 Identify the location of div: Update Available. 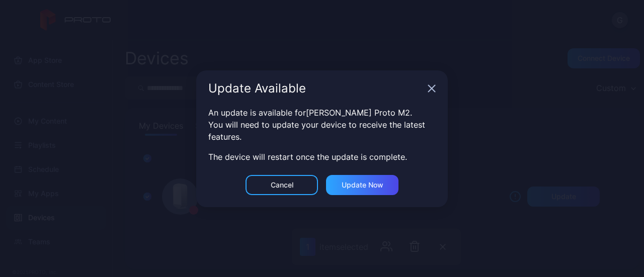
(316, 88).